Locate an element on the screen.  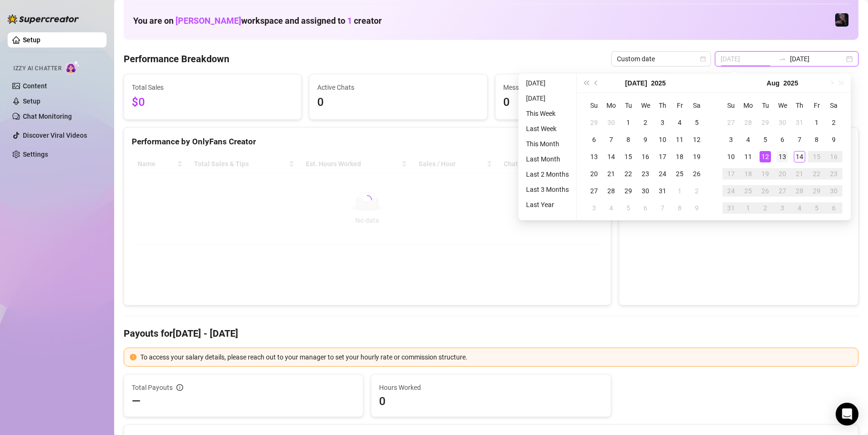
div: 26 is located at coordinates (697, 174).